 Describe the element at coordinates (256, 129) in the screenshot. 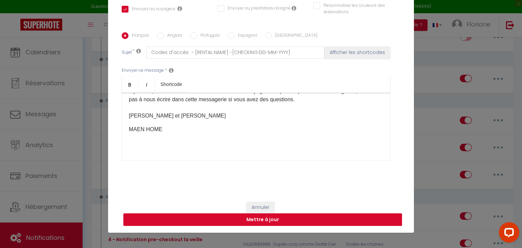

I see `p: MAEN HOME​` at that location.